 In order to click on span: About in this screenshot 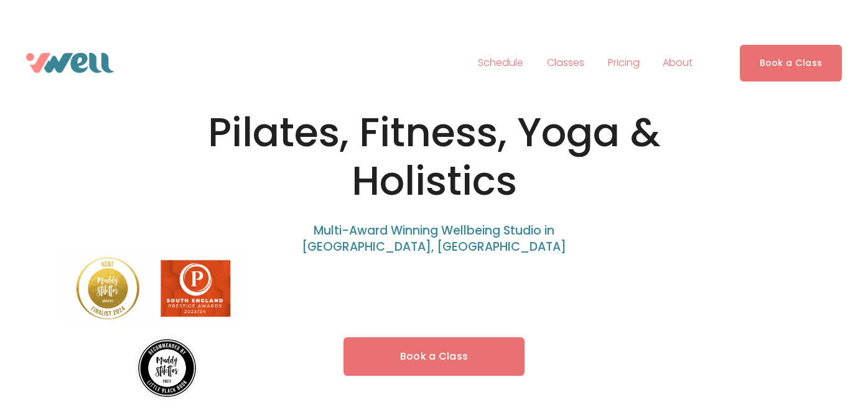, I will do `click(678, 63)`.